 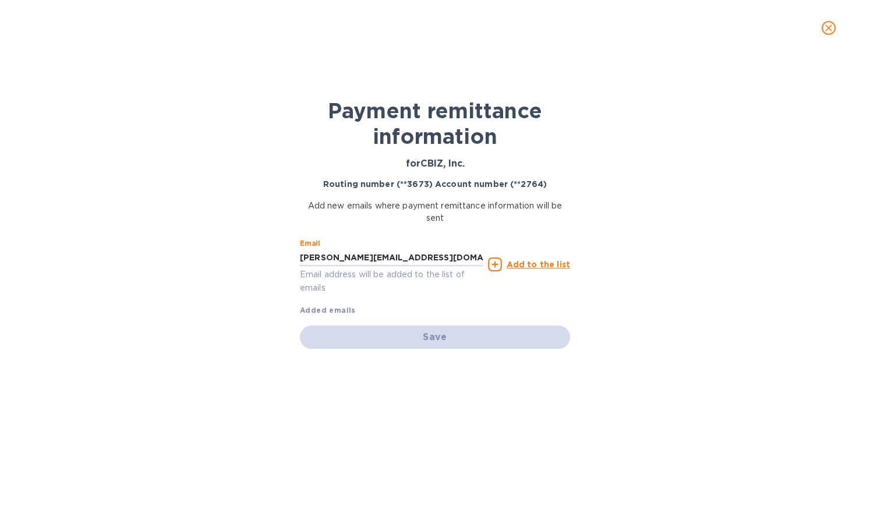 What do you see at coordinates (538, 264) in the screenshot?
I see `u: Add to the list` at bounding box center [538, 264].